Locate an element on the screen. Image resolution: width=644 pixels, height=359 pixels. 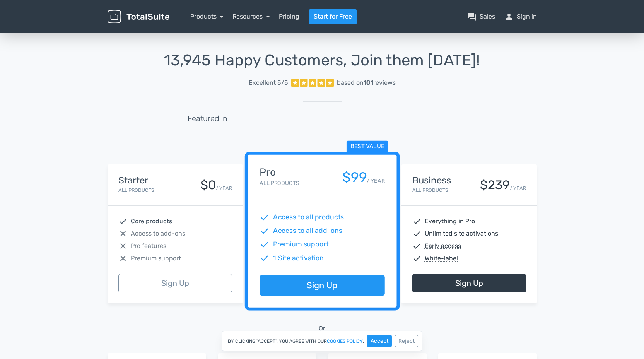
span: person is located at coordinates (509, 17).